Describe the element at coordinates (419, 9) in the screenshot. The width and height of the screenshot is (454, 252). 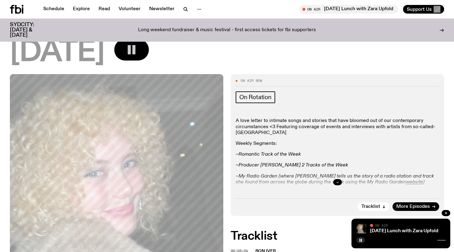
I see `span: Support Us` at that location.